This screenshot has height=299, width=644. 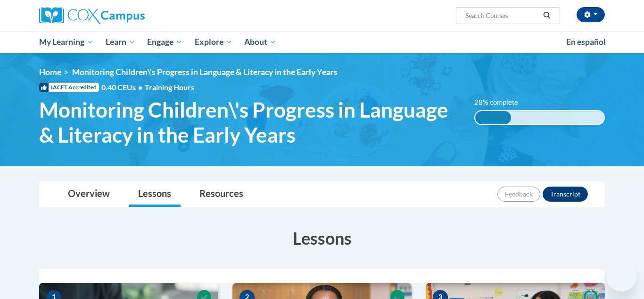 What do you see at coordinates (221, 194) in the screenshot?
I see `a: Resources` at bounding box center [221, 194].